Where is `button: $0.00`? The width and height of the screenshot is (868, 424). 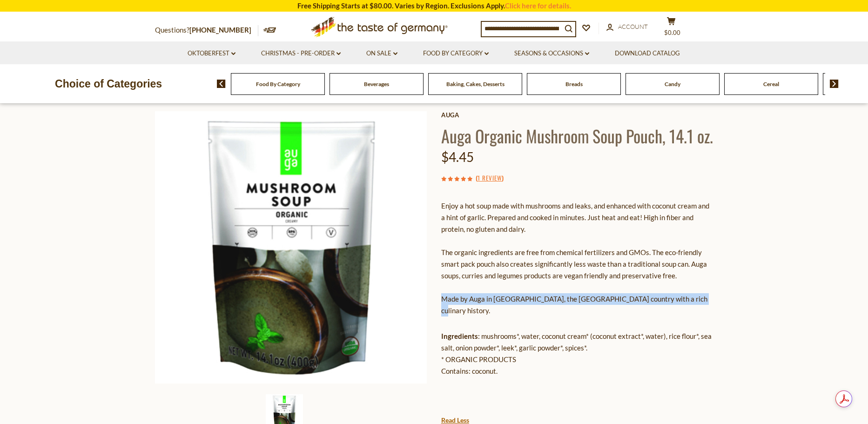 button: $0.00 is located at coordinates (672, 29).